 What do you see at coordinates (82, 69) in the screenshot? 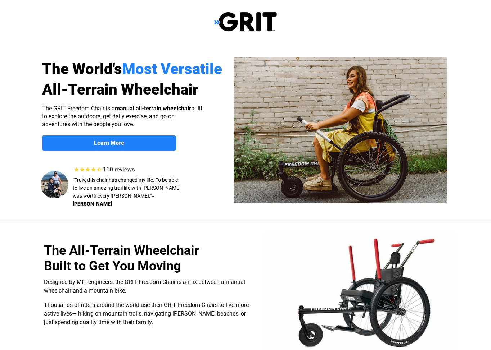
I see `span: The World's` at bounding box center [82, 69].